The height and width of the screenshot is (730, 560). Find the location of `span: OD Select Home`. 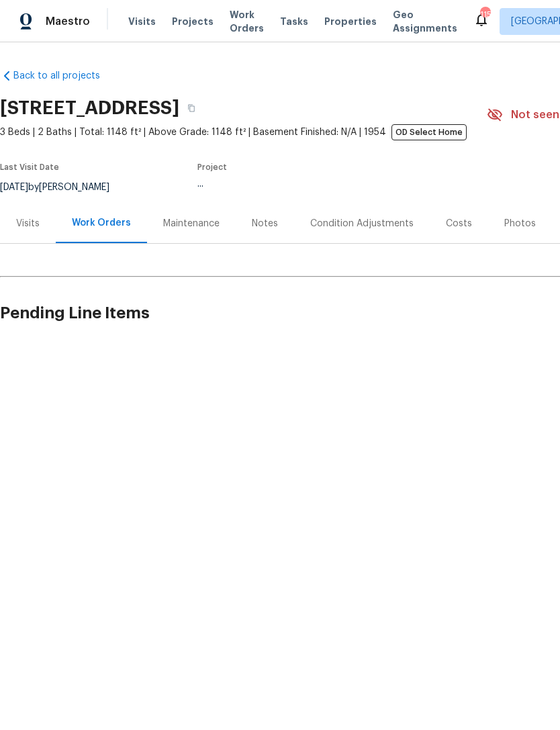

span: OD Select Home is located at coordinates (428, 133).